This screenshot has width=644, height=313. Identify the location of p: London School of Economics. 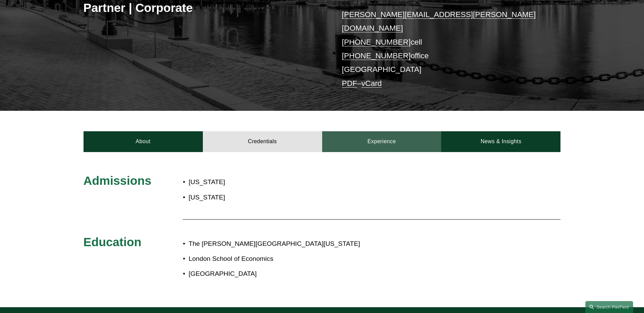
(344, 259).